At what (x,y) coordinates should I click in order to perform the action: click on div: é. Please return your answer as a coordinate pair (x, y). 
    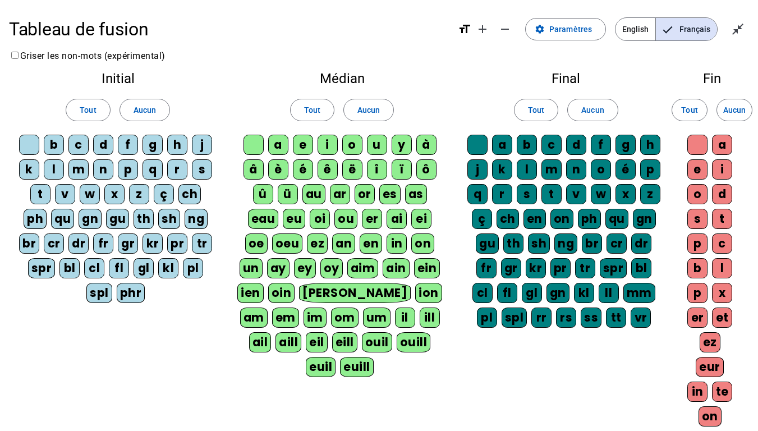
    Looking at the image, I should click on (303, 169).